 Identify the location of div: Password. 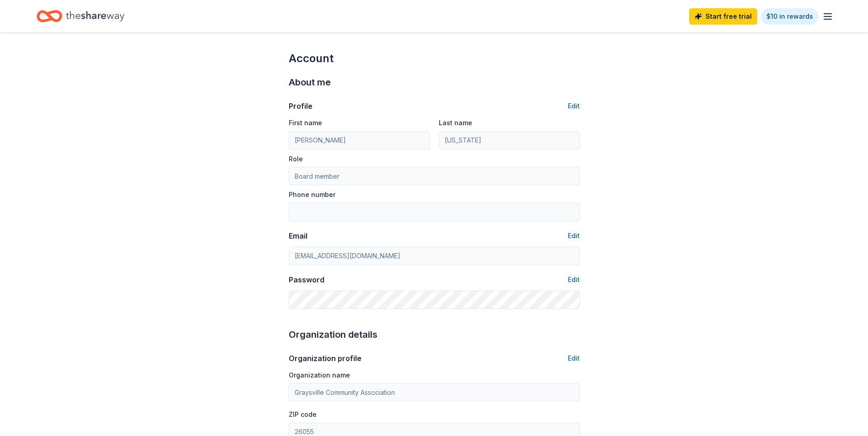
(307, 280).